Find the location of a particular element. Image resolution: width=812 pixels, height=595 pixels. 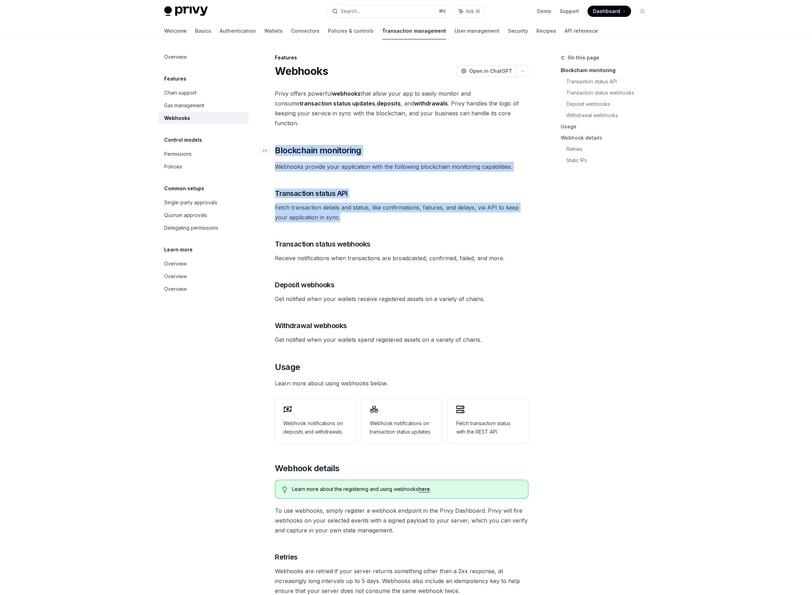

span: Get notified when your wallets spend registered assets on a variety of chains. is located at coordinates (401, 339).